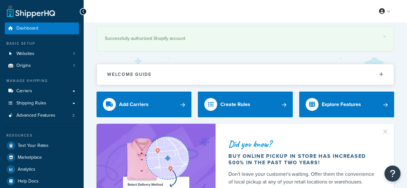 The image size is (407, 188). What do you see at coordinates (42, 103) in the screenshot?
I see `li: Shipping Rules` at bounding box center [42, 103].